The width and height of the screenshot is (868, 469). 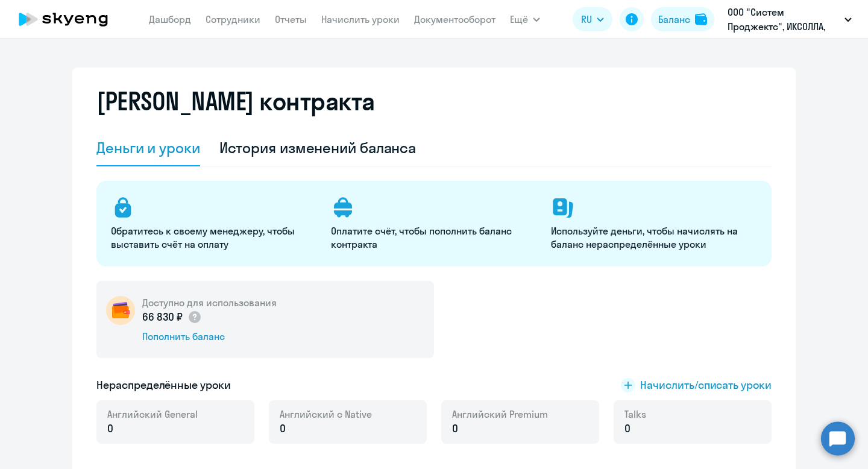 I want to click on a: Отчеты, so click(x=291, y=19).